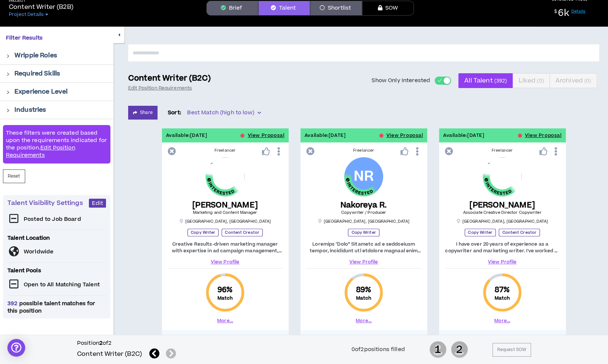 The image size is (608, 364). Describe the element at coordinates (531, 80) in the screenshot. I see `span: Liked` at that location.